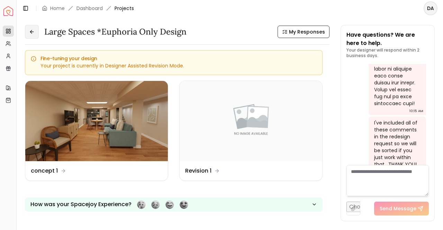 This screenshot has height=230, width=443. I want to click on img: concept 1, so click(96, 121).